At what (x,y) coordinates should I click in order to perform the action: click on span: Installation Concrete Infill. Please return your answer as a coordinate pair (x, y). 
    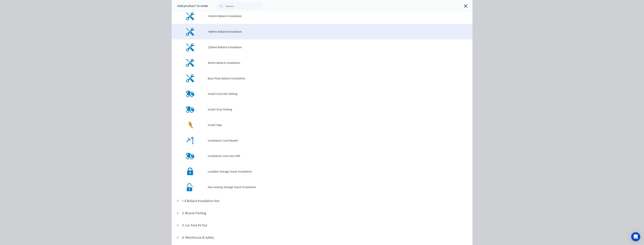
    Looking at the image, I should click on (313, 156).